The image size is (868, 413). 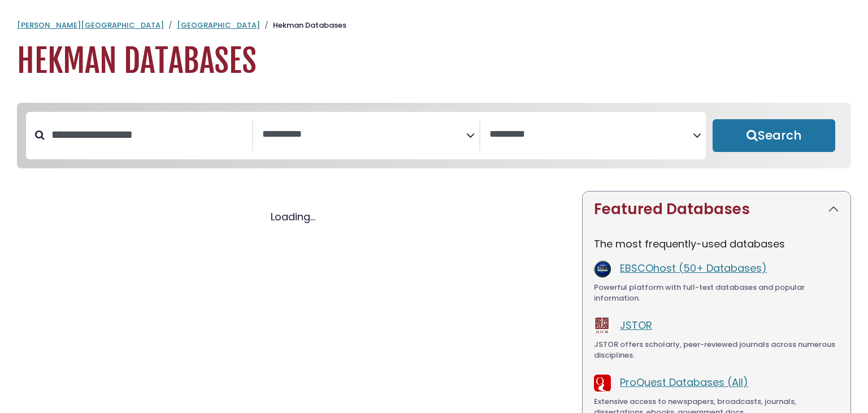 What do you see at coordinates (434, 136) in the screenshot?
I see `nav: Search filters` at bounding box center [434, 136].